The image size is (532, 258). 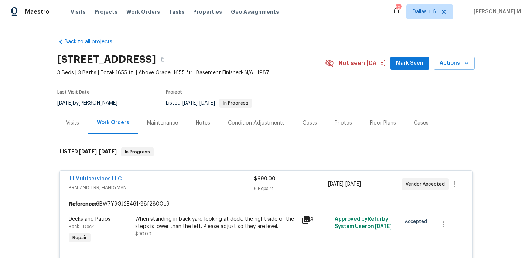 What do you see at coordinates (425, 12) in the screenshot?
I see `span: Dallas + 6` at bounding box center [425, 12].